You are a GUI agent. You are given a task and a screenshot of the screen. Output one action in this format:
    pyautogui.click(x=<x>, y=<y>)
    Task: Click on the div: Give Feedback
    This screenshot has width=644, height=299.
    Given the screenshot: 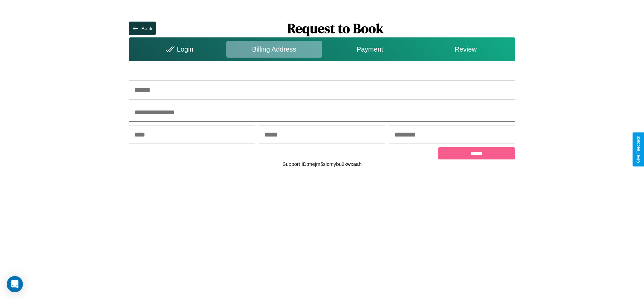 What is the action you would take?
    pyautogui.click(x=638, y=149)
    